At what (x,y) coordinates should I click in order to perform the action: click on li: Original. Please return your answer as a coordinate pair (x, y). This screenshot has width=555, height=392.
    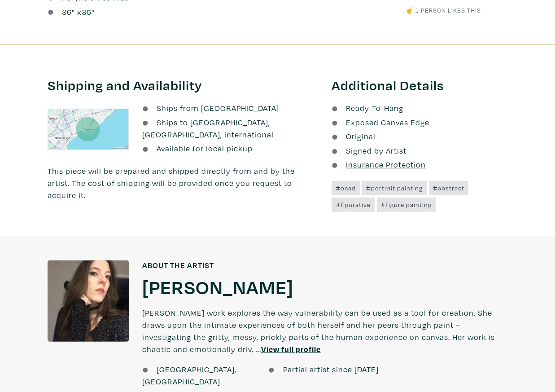
    Looking at the image, I should click on (419, 136).